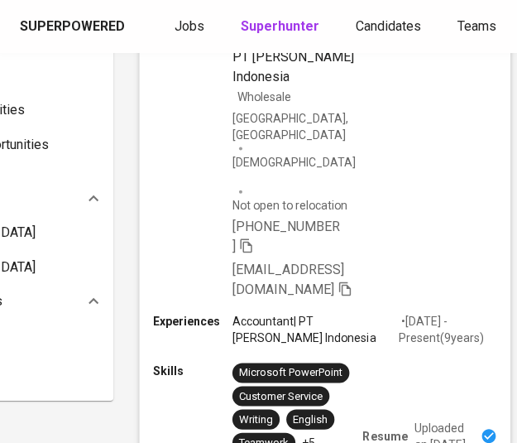 The image size is (517, 443). Describe the element at coordinates (478, 26) in the screenshot. I see `a: Teams` at that location.